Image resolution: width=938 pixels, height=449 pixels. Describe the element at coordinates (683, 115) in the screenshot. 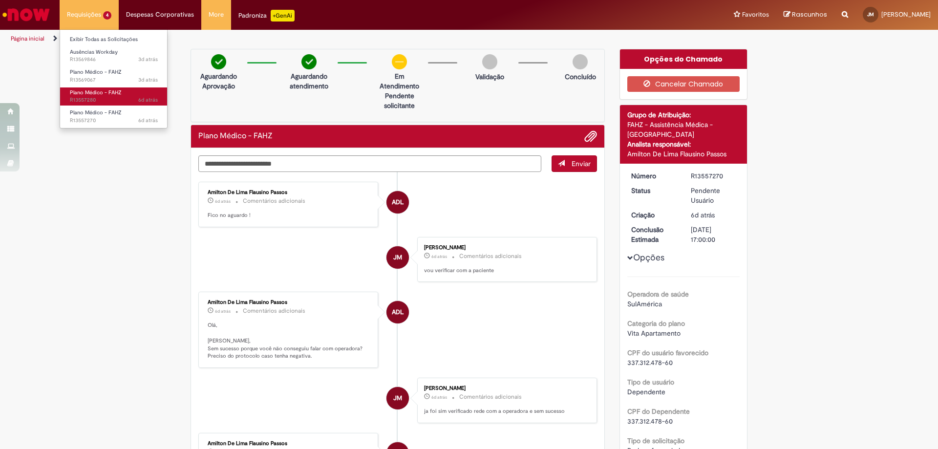

I see `div: Grupo de Atribuição:` at that location.